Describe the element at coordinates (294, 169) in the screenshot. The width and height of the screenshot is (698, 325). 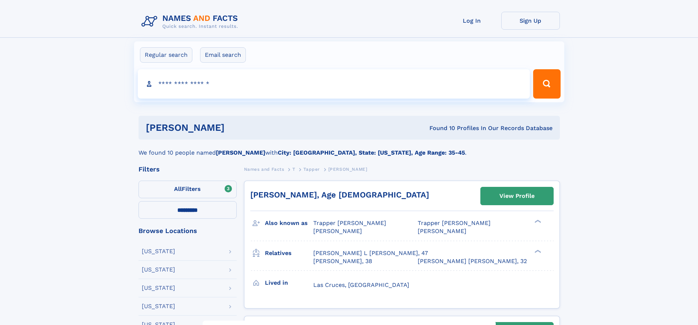
I see `a: T` at that location.